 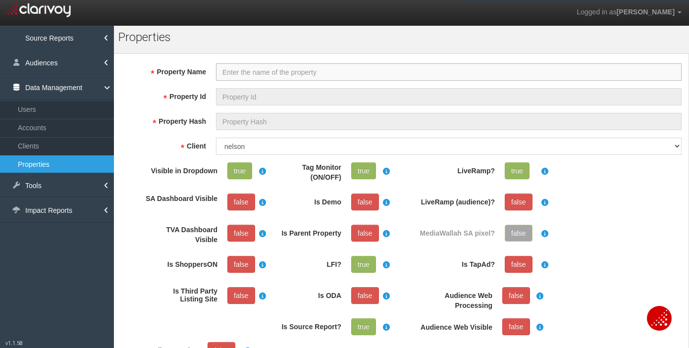 What do you see at coordinates (455, 325) in the screenshot?
I see `label: Audience Web Visible` at bounding box center [455, 325].